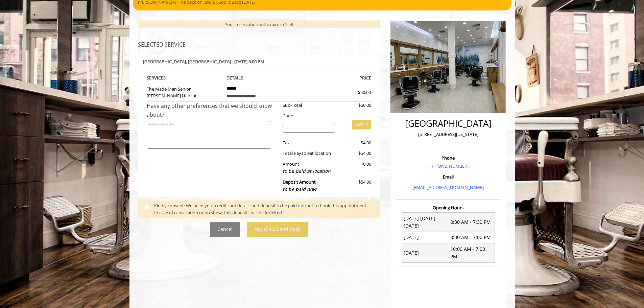  What do you see at coordinates (225, 229) in the screenshot?
I see `button: Cancel` at bounding box center [225, 229].